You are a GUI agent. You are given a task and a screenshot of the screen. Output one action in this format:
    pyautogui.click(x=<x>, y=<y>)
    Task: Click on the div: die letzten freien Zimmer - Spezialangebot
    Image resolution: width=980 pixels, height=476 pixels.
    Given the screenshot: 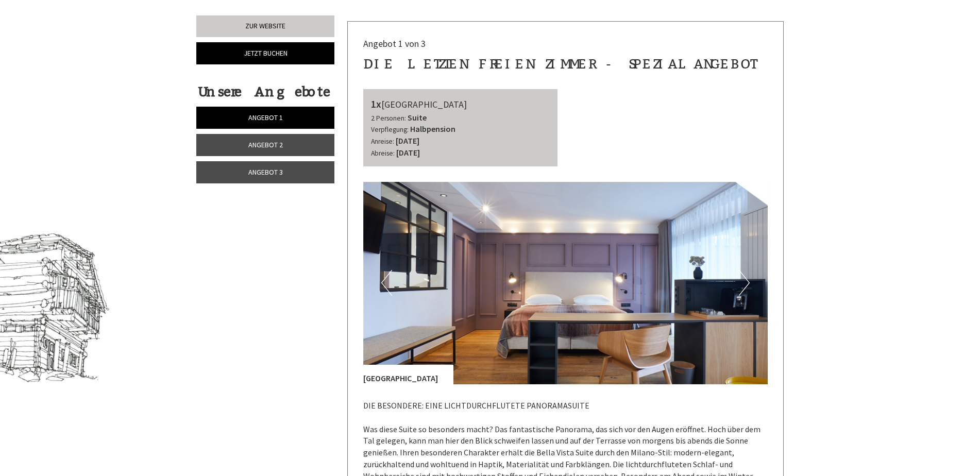 What is the action you would take?
    pyautogui.click(x=559, y=64)
    